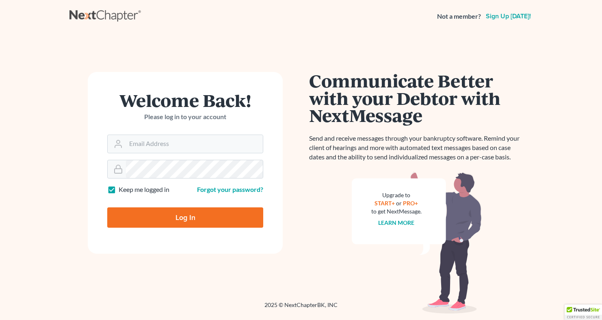 Image resolution: width=602 pixels, height=320 pixels. I want to click on img: nextmessage_bg-59042aed3d76b12b5cd301f8e5b87938c9018125f34e5fa2b7a6b67550977c72.svg, so click(417, 243).